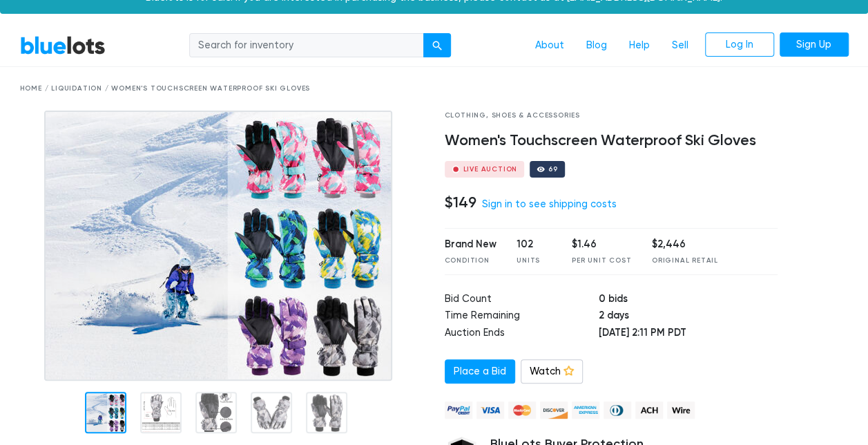  Describe the element at coordinates (549, 46) in the screenshot. I see `a: About` at that location.